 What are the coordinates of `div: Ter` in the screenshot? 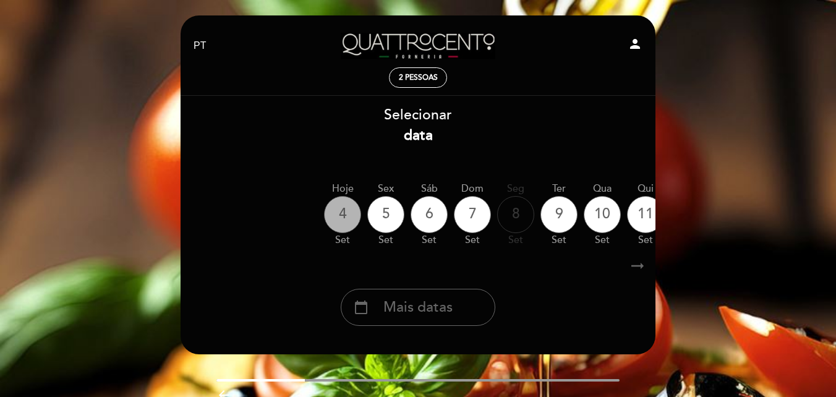 It's located at (559, 188).